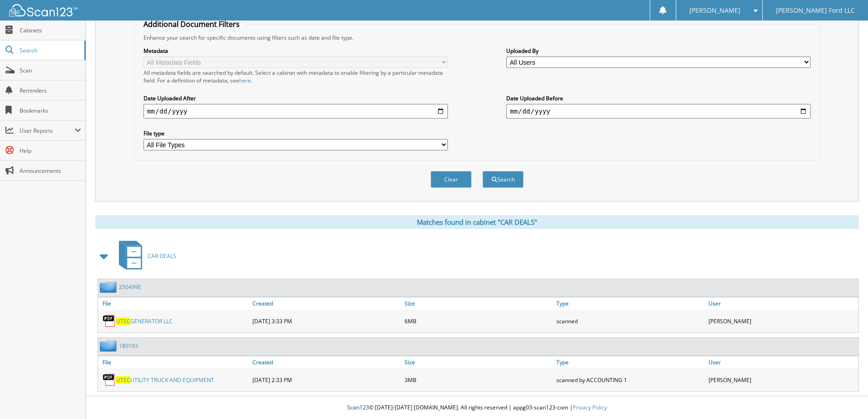  What do you see at coordinates (130, 287) in the screenshot?
I see `a: 250499E` at bounding box center [130, 287].